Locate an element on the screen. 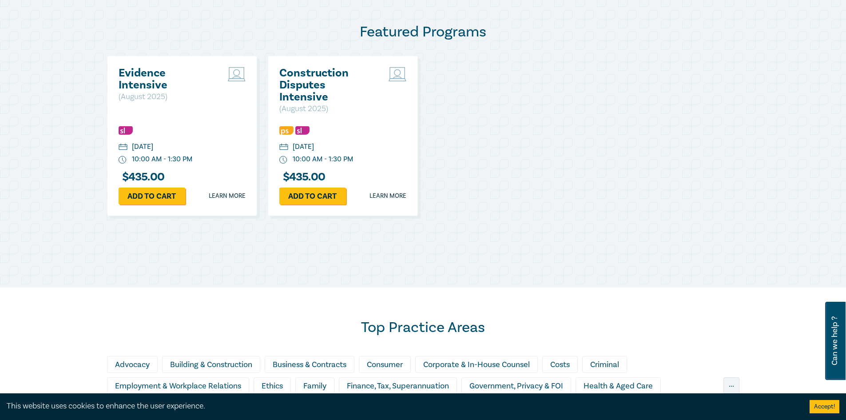  img: Professional Skills is located at coordinates (286, 130).